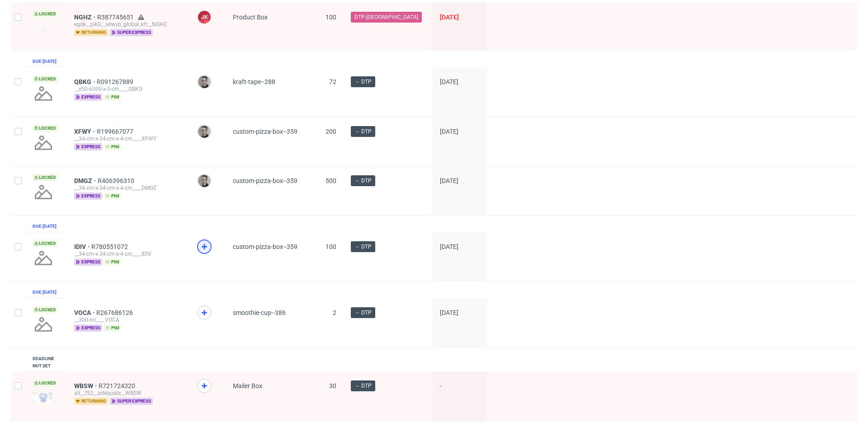 The image size is (868, 422). I want to click on a: R091267889, so click(116, 82).